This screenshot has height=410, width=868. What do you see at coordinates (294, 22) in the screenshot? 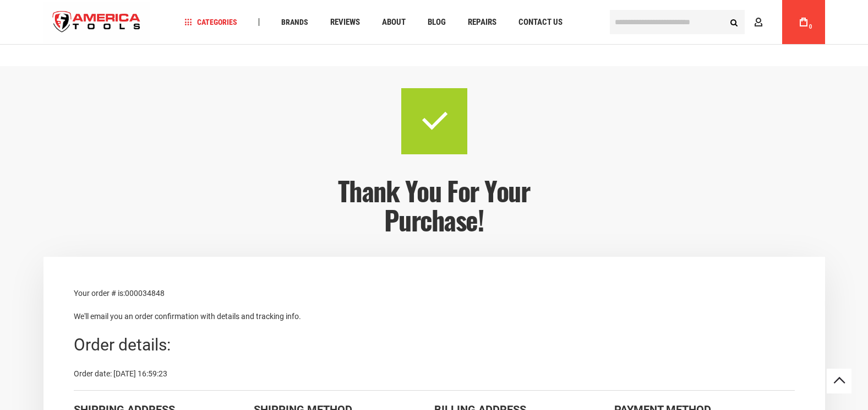
I see `span: Brands` at bounding box center [294, 22].